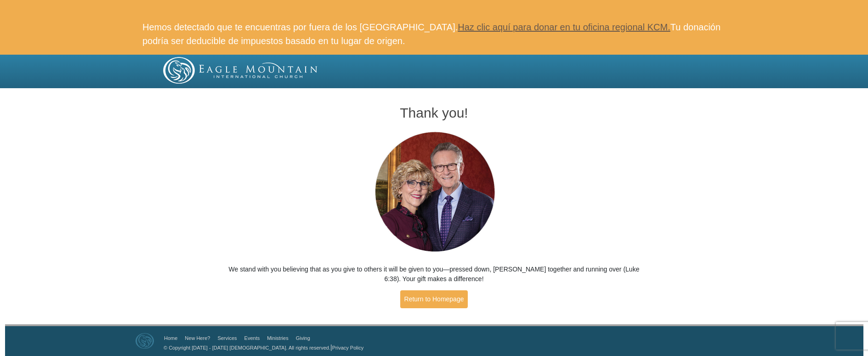  I want to click on a: Events, so click(252, 338).